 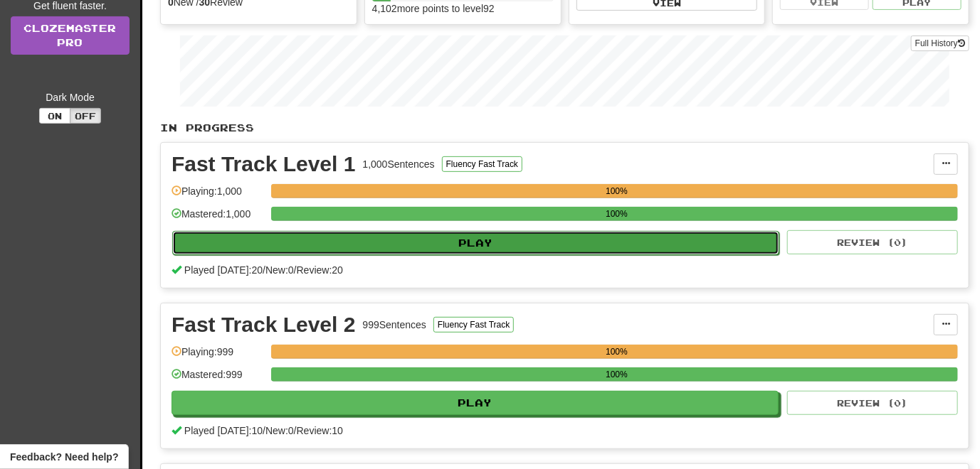 What do you see at coordinates (218, 218) in the screenshot?
I see `div: Mastered: 1,000` at bounding box center [218, 218].